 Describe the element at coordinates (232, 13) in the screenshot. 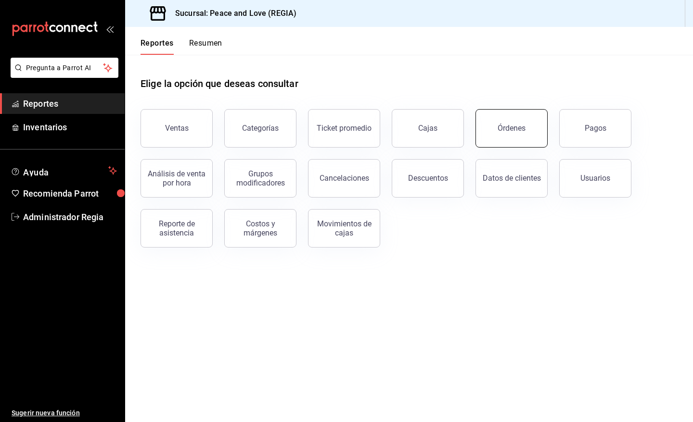

I see `h3: Sucursal: Peace and Love (REGIA)` at that location.